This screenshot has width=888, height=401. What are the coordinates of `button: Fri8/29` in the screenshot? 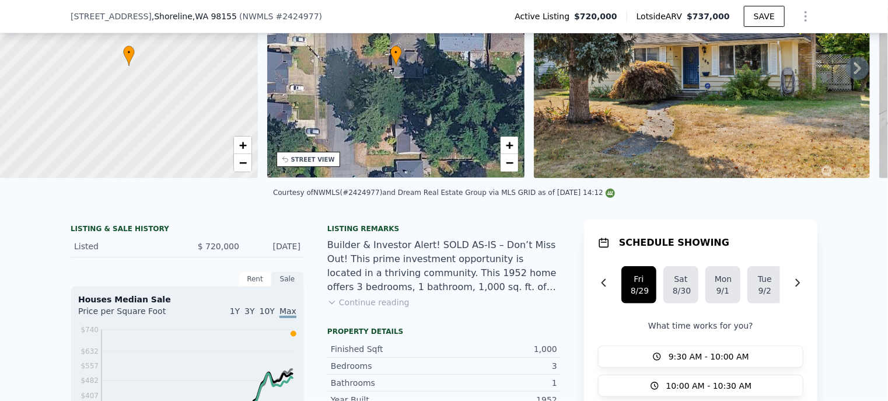 It's located at (639, 285).